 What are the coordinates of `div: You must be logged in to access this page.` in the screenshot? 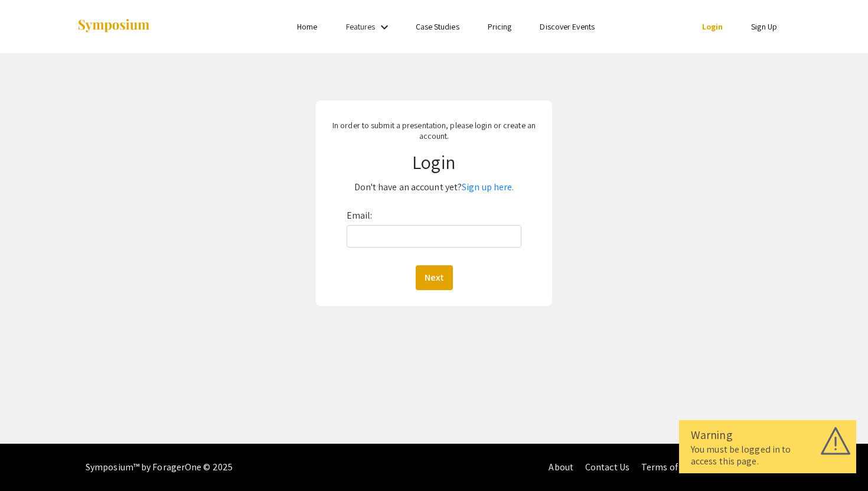 It's located at (767, 455).